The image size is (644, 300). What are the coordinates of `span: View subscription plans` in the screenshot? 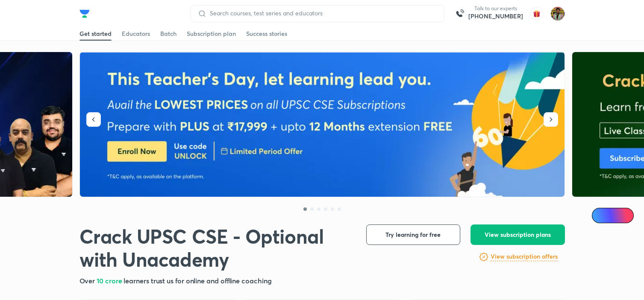 It's located at (518, 235).